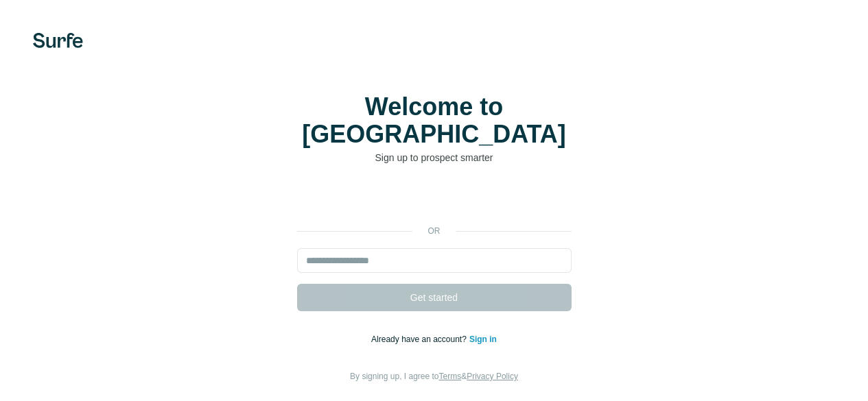  What do you see at coordinates (482, 339) in the screenshot?
I see `a: Sign in` at bounding box center [482, 339].